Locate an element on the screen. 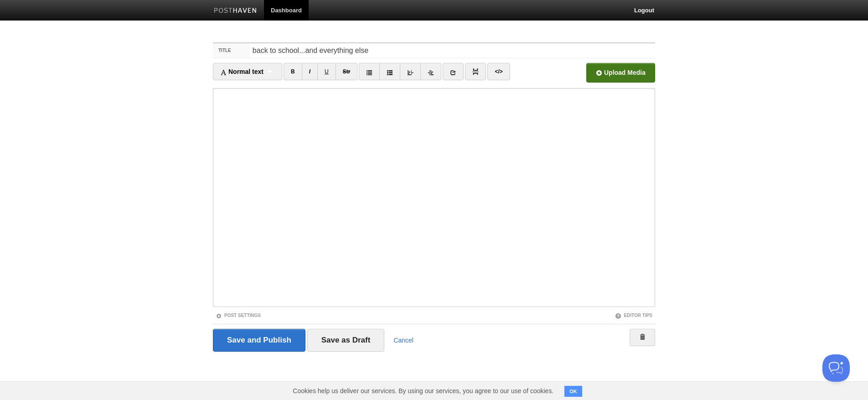  a: U is located at coordinates (326, 71).